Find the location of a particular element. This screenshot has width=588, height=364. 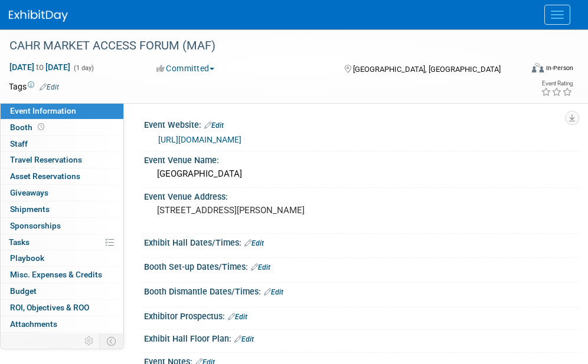

img: ExhibitDay is located at coordinates (38, 16).